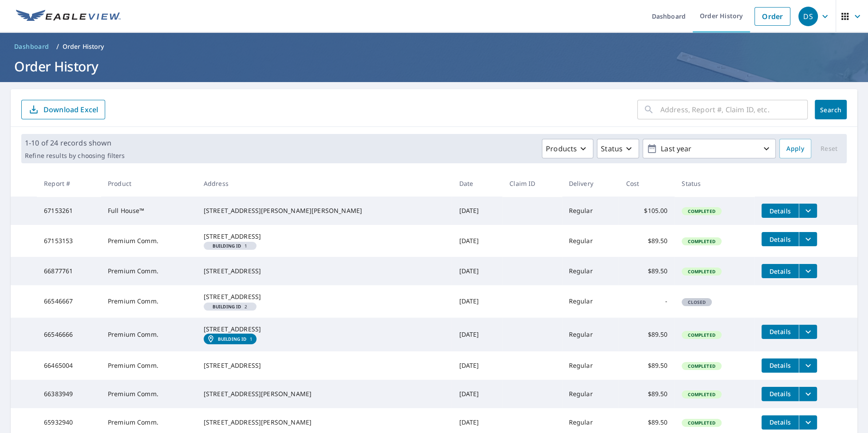  I want to click on button: detailsBtn-66465004, so click(780, 366).